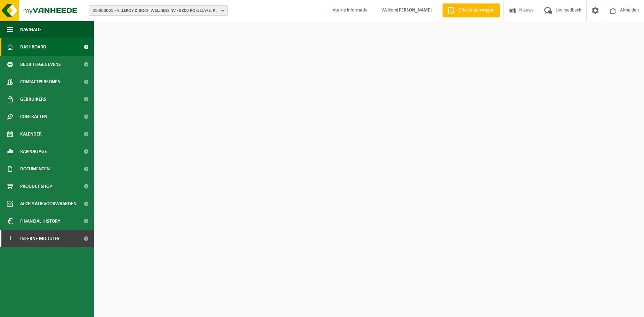 This screenshot has height=317, width=644. I want to click on span: Bedrijfsgegevens, so click(40, 64).